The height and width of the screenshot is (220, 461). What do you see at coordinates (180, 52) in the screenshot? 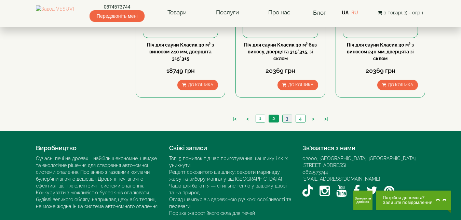
I see `a: Піч для сауни Класик 30 м³ з виносом 240 мм, дверцята 315*315` at bounding box center [180, 52].